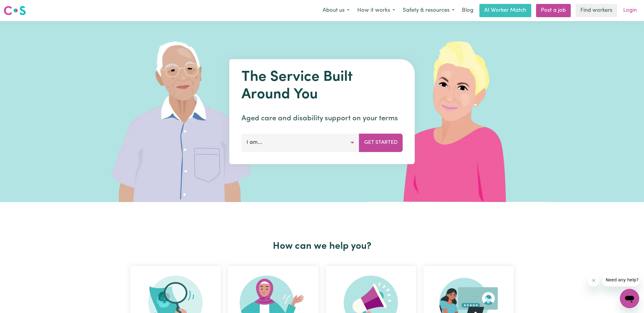 The height and width of the screenshot is (313, 644). Describe the element at coordinates (596, 11) in the screenshot. I see `a: Find workers` at that location.